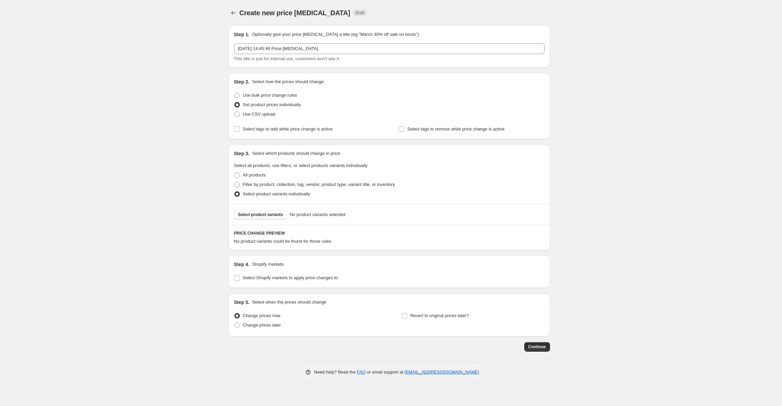 Image resolution: width=782 pixels, height=406 pixels. Describe the element at coordinates (389, 49) in the screenshot. I see `input: 30% off holiday sale` at that location.